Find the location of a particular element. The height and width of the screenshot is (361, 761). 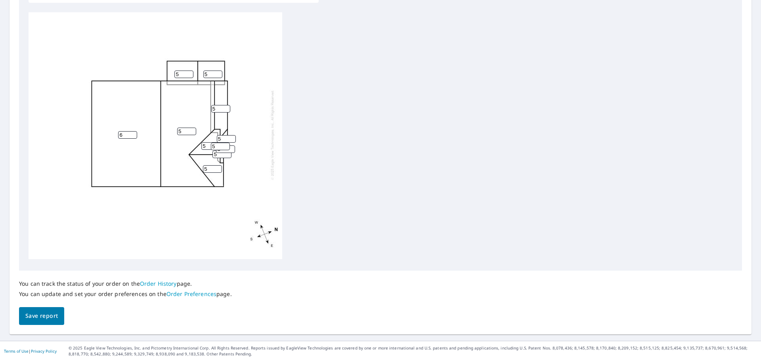

p: You can track the status of your order on the page. is located at coordinates (125, 284).